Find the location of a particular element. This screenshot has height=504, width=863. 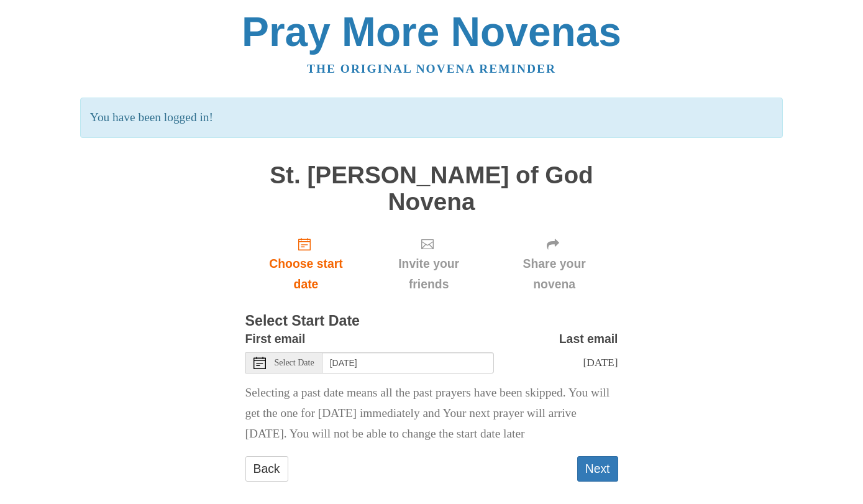

span: Choose start date is located at coordinates (306, 274).